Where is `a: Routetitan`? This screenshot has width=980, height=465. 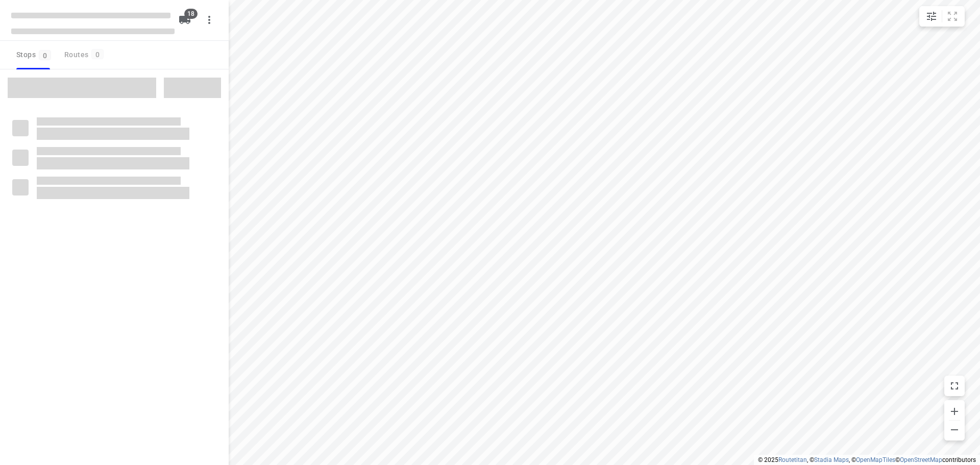 a: Routetitan is located at coordinates (792, 459).